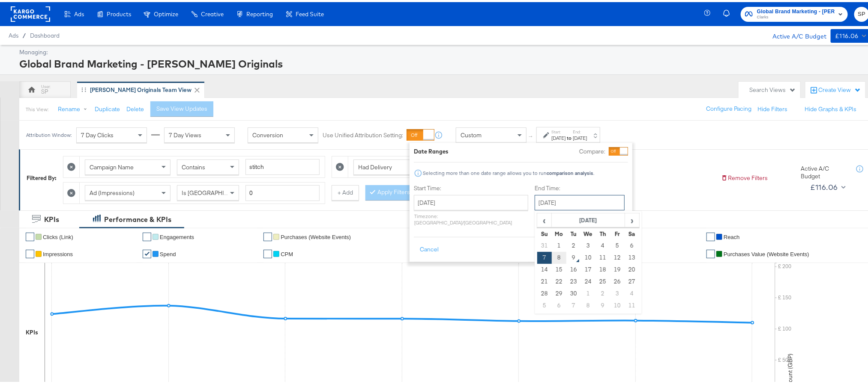 This screenshot has width=868, height=384. What do you see at coordinates (632, 256) in the screenshot?
I see `td: 13` at bounding box center [632, 256].